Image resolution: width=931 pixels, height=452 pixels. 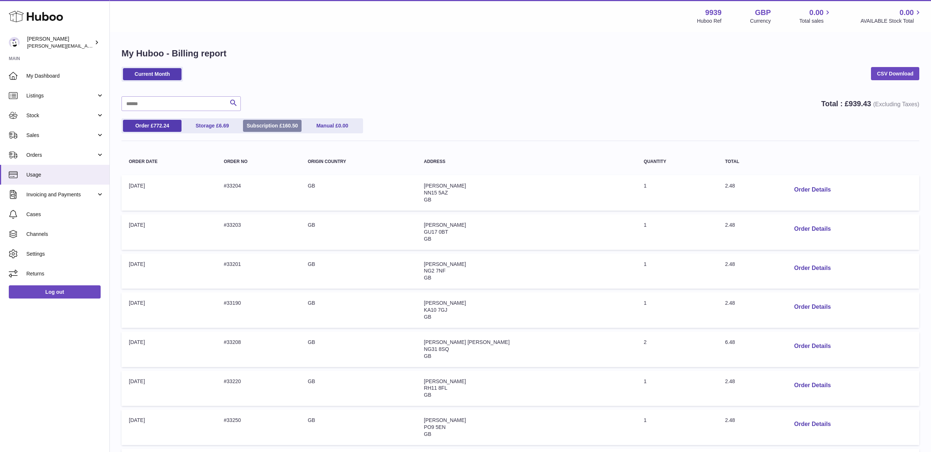 I want to click on div: Huboo Ref, so click(x=709, y=21).